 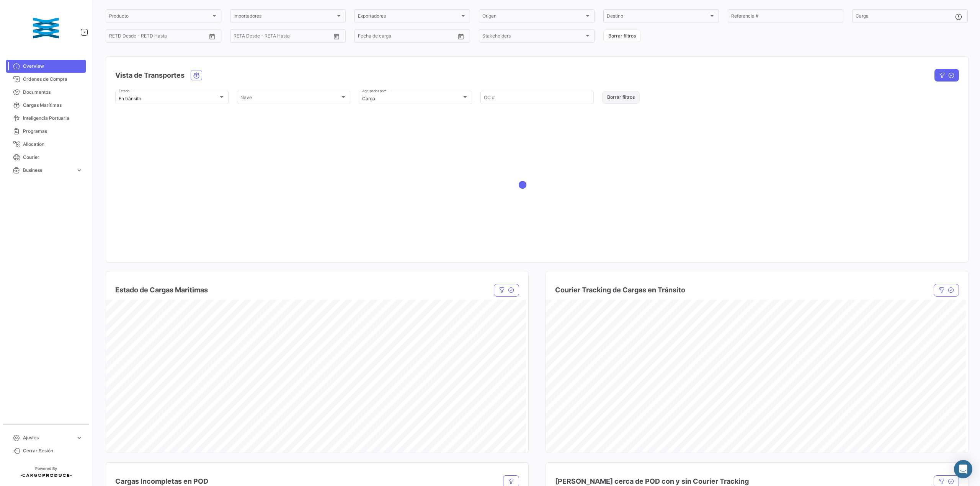 I want to click on span: Exportadores, so click(x=409, y=17).